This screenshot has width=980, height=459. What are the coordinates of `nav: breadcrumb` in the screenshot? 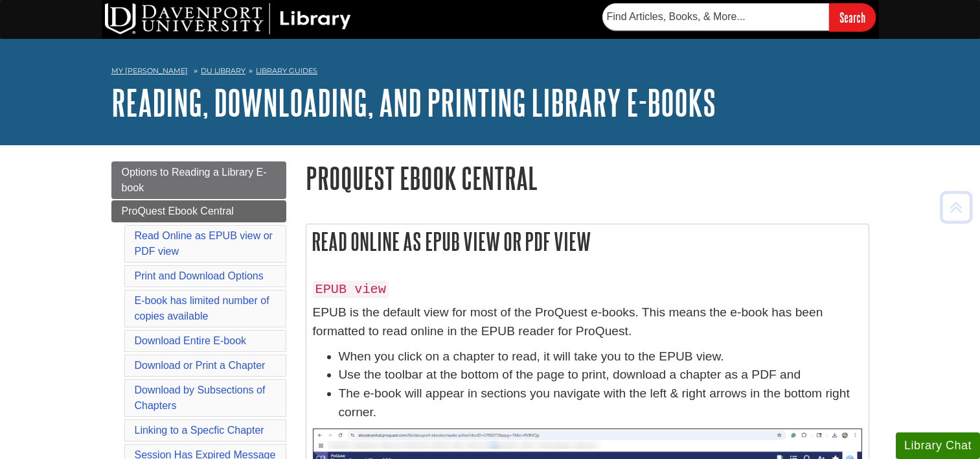 It's located at (490, 72).